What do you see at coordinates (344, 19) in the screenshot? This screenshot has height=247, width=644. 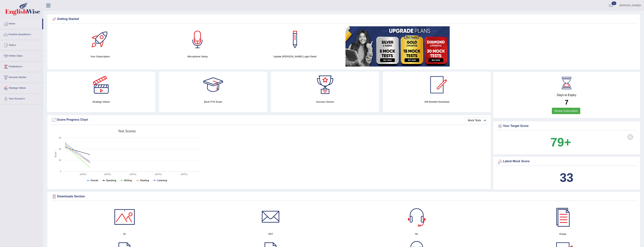 I see `div: Getting Started` at bounding box center [344, 19].